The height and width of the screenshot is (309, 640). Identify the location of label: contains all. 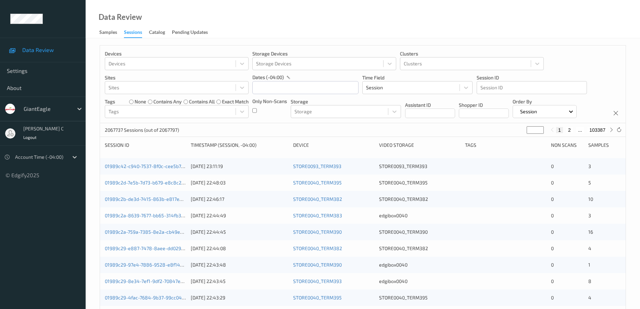
(202, 102).